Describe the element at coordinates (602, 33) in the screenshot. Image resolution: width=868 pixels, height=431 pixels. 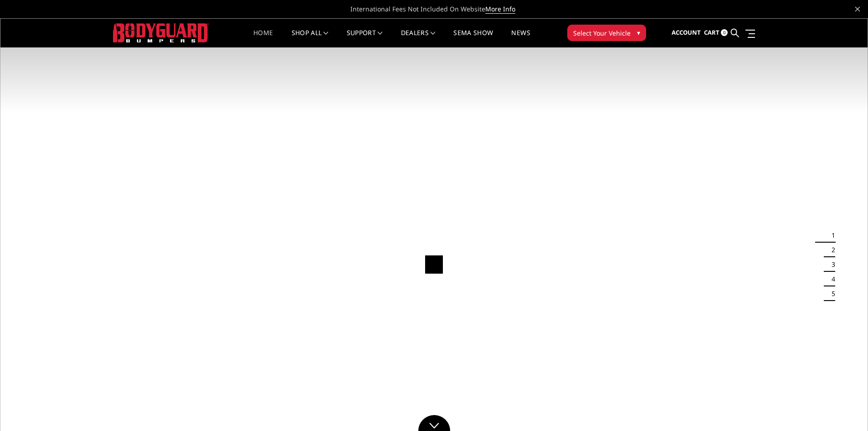
I see `span: Select Your Vehicle` at that location.